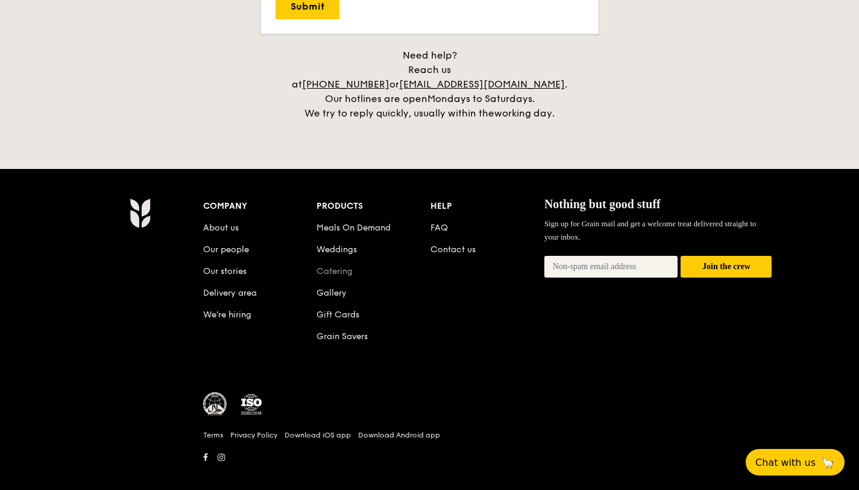  What do you see at coordinates (215, 404) in the screenshot?
I see `img: MUIS Halal Certified` at bounding box center [215, 404].